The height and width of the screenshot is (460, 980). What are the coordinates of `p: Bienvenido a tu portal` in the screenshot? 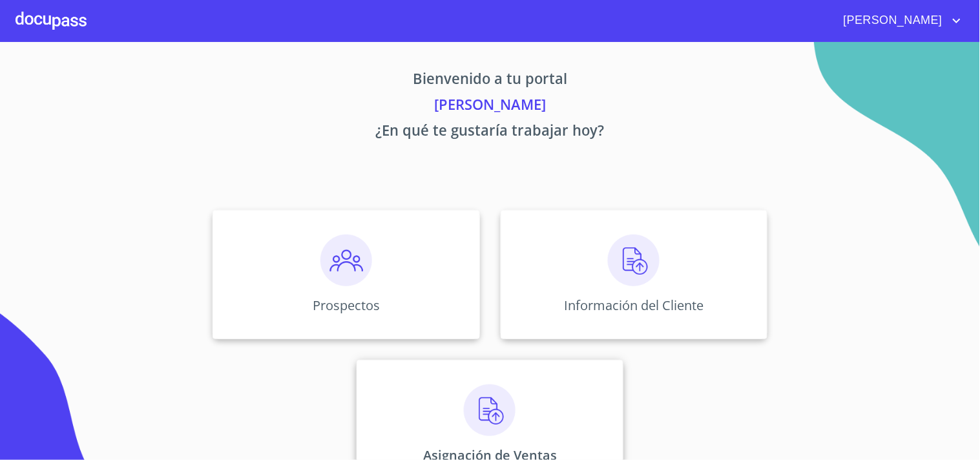 It's located at (490, 81).